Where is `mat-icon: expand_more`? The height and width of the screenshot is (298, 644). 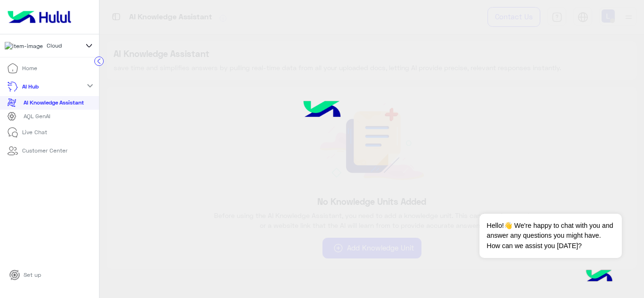 mat-icon: expand_more is located at coordinates (90, 86).